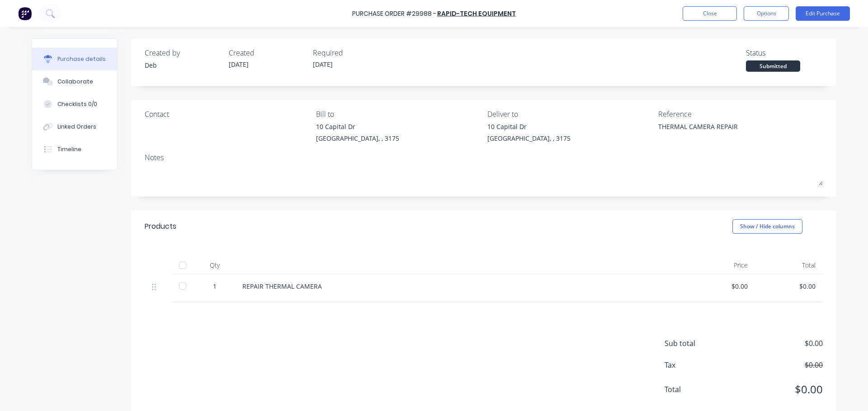  I want to click on div: Qty, so click(215, 266).